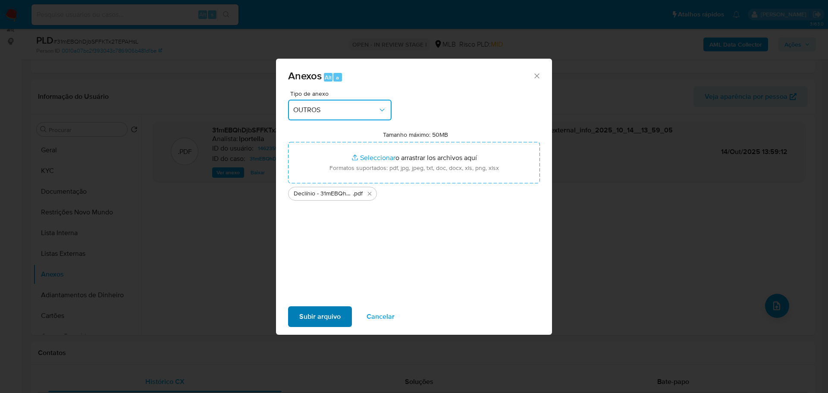 The height and width of the screenshot is (393, 828). I want to click on span: Anexos, so click(305, 75).